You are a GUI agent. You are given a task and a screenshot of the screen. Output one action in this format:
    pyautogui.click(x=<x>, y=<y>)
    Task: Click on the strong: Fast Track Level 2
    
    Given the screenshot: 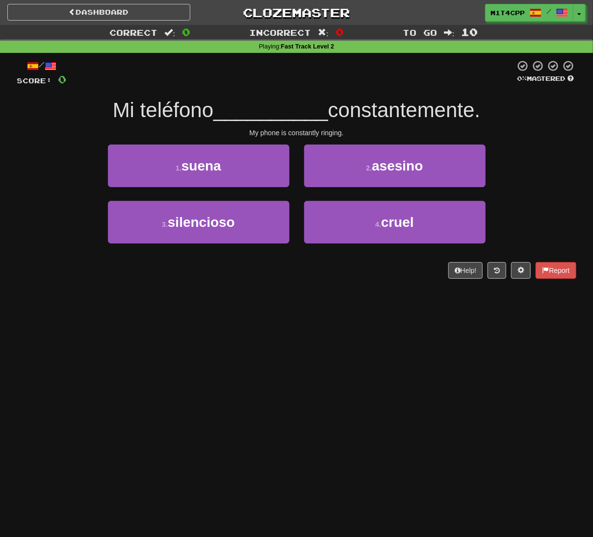 What is the action you would take?
    pyautogui.click(x=307, y=47)
    